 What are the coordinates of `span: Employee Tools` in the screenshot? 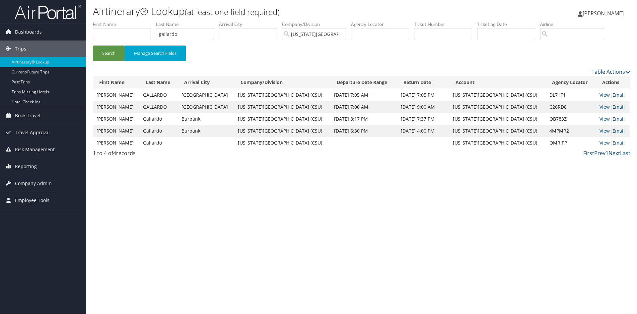 It's located at (32, 200).